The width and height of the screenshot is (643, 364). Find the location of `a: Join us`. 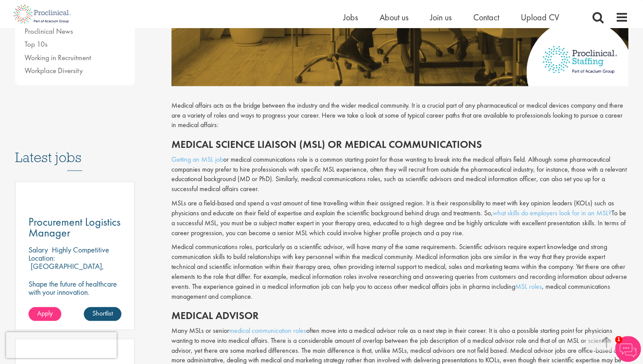

a: Join us is located at coordinates (441, 17).